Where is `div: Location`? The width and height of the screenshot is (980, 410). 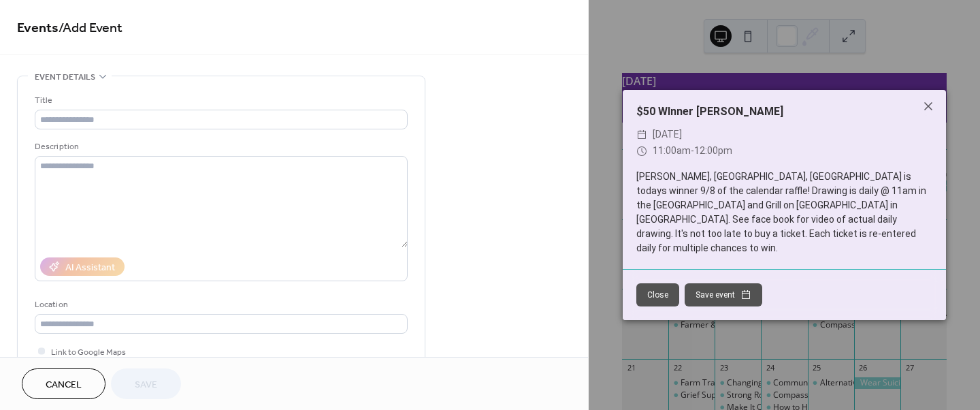 div: Location is located at coordinates (220, 305).